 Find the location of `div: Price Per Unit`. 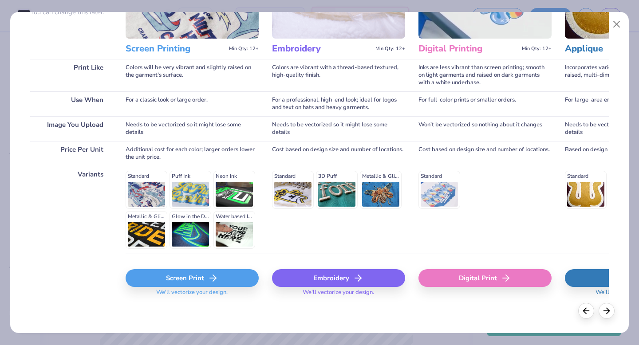

div: Price Per Unit is located at coordinates (71, 153).